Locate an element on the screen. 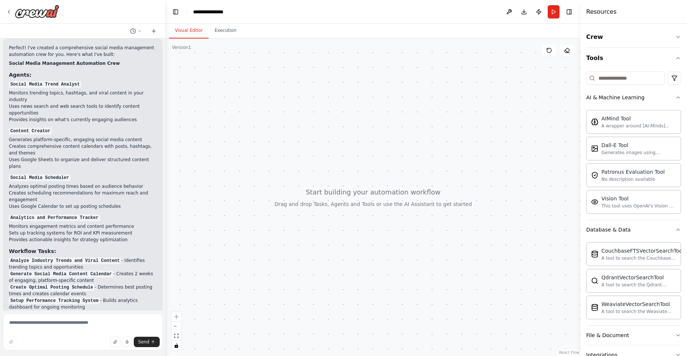  img: Patronusevaltool is located at coordinates (594, 175).